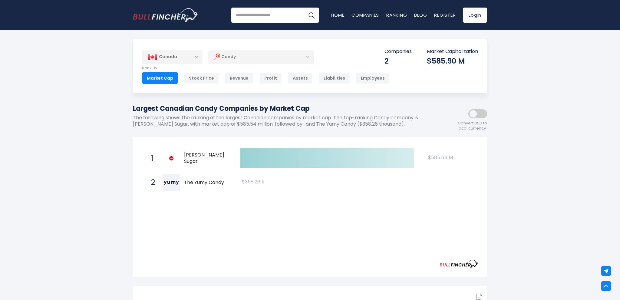 The height and width of the screenshot is (300, 620). Describe the element at coordinates (398, 61) in the screenshot. I see `div: 2` at that location.